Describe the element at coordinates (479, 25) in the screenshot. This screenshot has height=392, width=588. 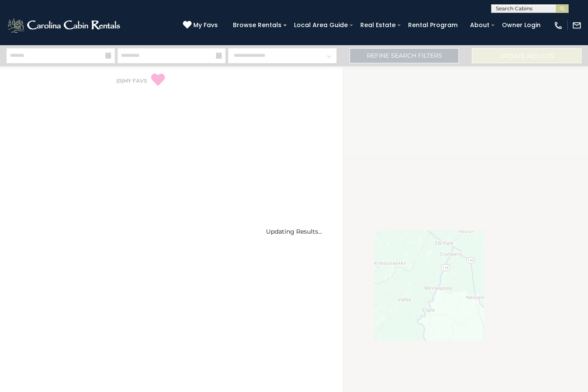
I see `a: About` at that location.